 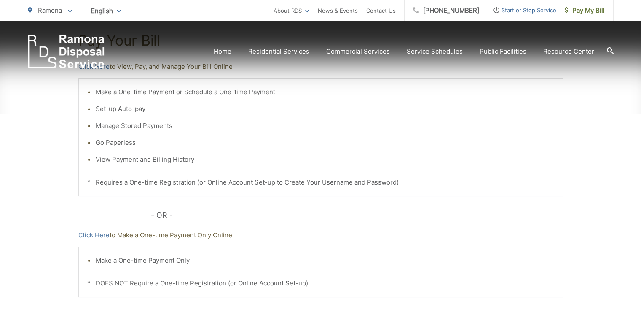 What do you see at coordinates (381, 11) in the screenshot?
I see `a: Contact Us` at bounding box center [381, 11].